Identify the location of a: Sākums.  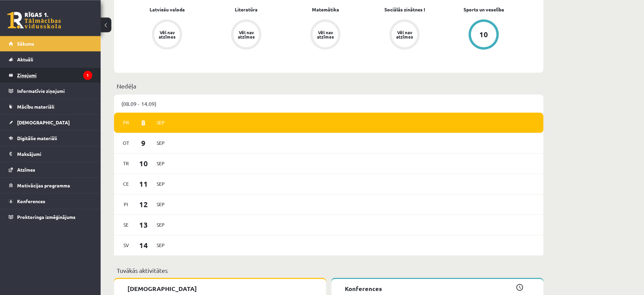
(50, 44).